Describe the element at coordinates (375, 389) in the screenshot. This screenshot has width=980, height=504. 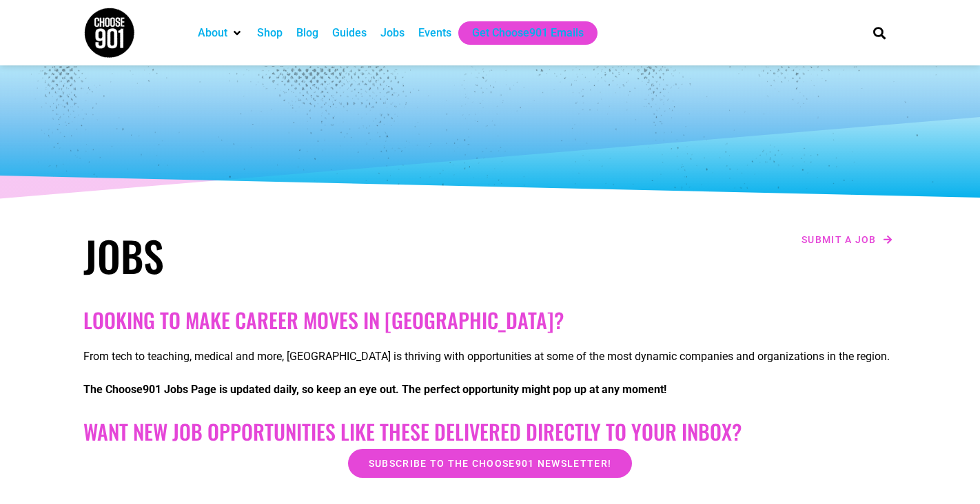
I see `strong: The Choose901 Jobs Page is updated daily, so keep an eye out. The perfect opportunity might pop u...` at that location.